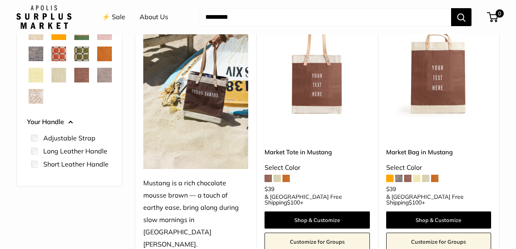 The image size is (516, 249). I want to click on button: Chenille Window Brick, so click(59, 54).